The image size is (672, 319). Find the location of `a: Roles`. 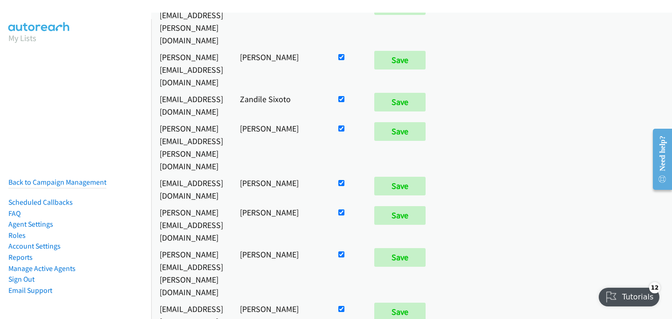

a: Roles is located at coordinates (17, 235).